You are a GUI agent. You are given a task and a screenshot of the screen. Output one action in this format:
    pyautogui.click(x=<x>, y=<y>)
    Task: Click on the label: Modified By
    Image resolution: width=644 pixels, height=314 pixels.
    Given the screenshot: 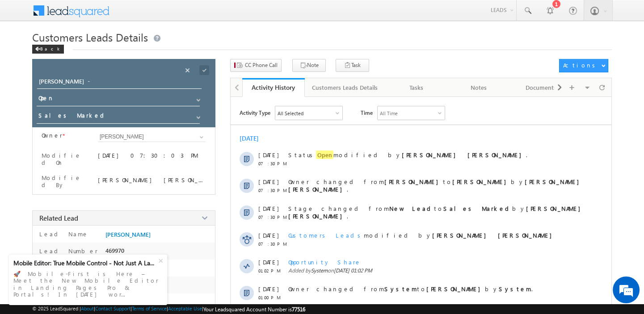 What is the action you would take?
    pyautogui.click(x=65, y=182)
    